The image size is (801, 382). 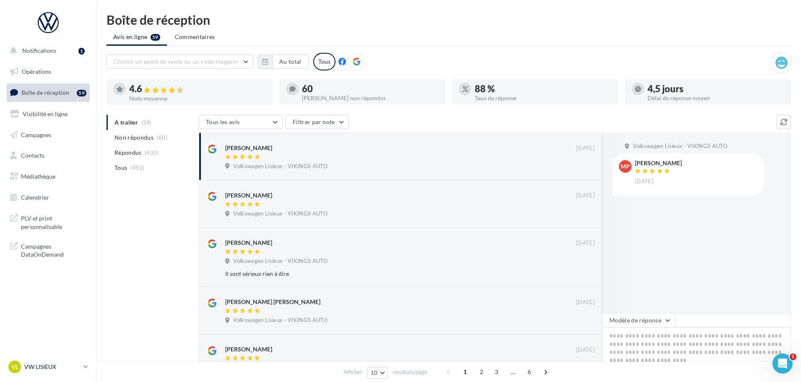 What do you see at coordinates (54, 250) in the screenshot?
I see `span: Campagnes DataOnDemand` at bounding box center [54, 250].